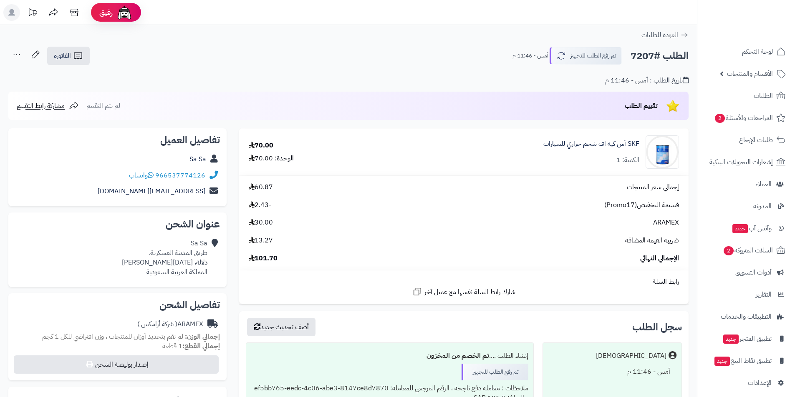 The image size is (795, 397). What do you see at coordinates (749, 74) in the screenshot?
I see `span: الأقسام والمنتجات` at bounding box center [749, 74].